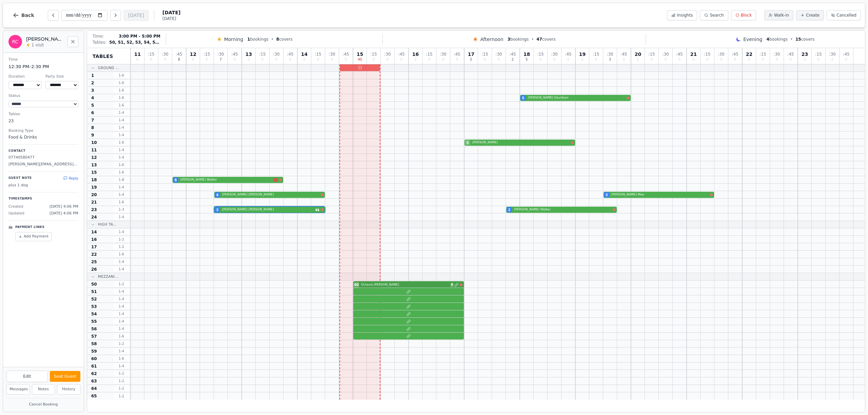 Image resolution: width=868 pixels, height=415 pixels. What do you see at coordinates (94, 180) in the screenshot?
I see `span: 18` at bounding box center [94, 180].